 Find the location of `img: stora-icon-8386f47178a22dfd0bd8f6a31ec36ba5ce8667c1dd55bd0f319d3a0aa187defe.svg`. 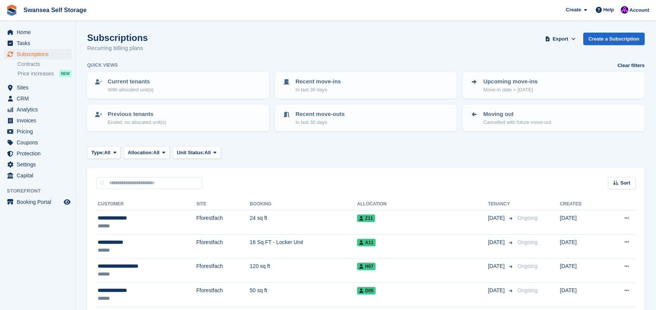

img: stora-icon-8386f47178a22dfd0bd8f6a31ec36ba5ce8667c1dd55bd0f319d3a0aa187defe.svg is located at coordinates (12, 10).